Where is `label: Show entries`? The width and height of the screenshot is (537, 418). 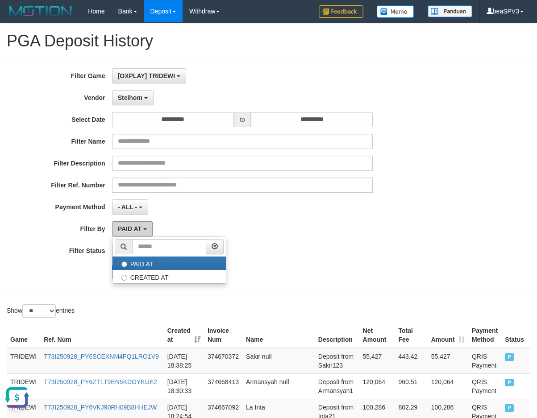
label: Show entries is located at coordinates (41, 311).